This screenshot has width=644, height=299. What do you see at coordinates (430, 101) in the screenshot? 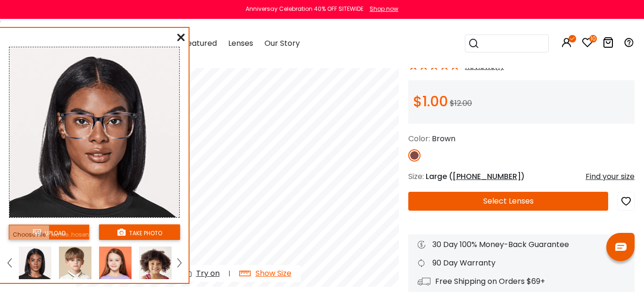
I see `span: $1.00` at bounding box center [430, 101].